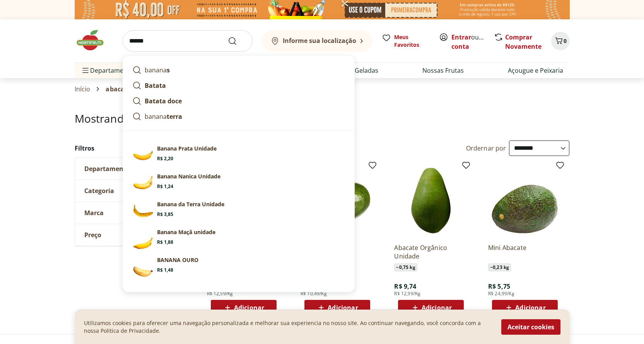 This screenshot has width=644, height=344. What do you see at coordinates (565, 41) in the screenshot?
I see `span: 0` at bounding box center [565, 41].